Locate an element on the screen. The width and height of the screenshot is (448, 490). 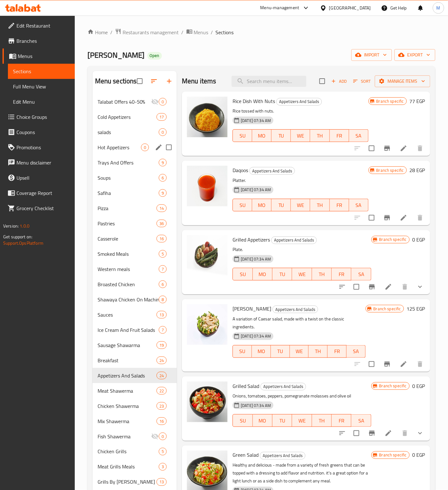
div: Grills By Kilo is located at coordinates (127, 482).